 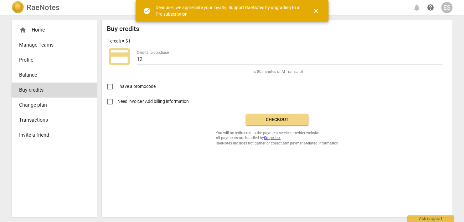 What do you see at coordinates (272, 138) in the screenshot?
I see `a: Stripe Inc.` at bounding box center [272, 138].